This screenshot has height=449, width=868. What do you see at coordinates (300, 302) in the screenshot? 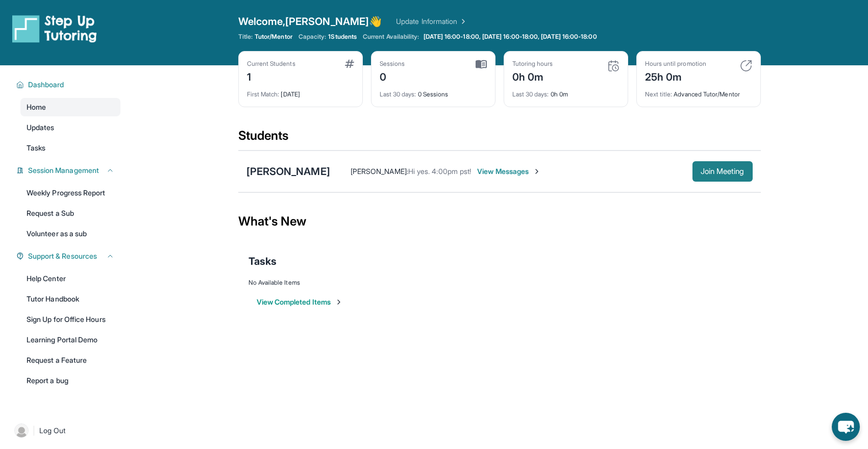
I see `button: View Completed Items` at bounding box center [300, 302].